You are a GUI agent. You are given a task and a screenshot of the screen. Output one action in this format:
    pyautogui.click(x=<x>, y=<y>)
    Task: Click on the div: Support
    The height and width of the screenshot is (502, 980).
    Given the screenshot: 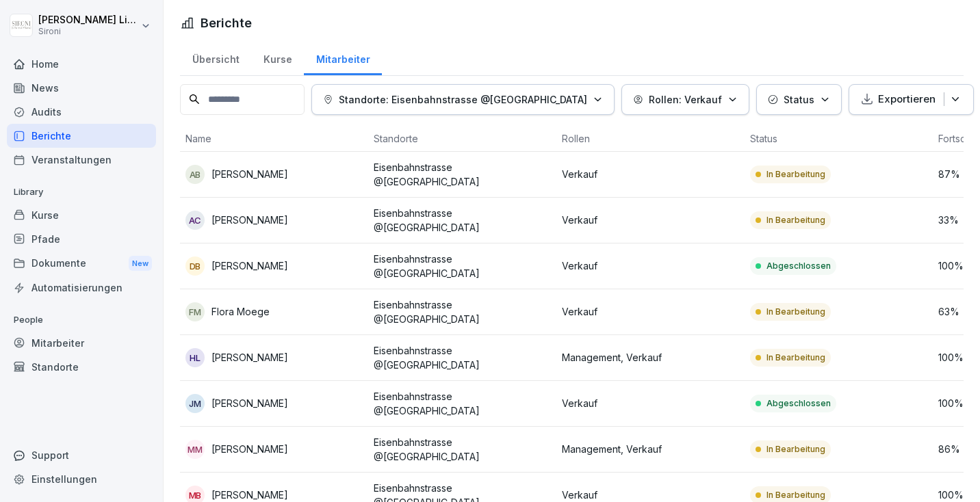 What is the action you would take?
    pyautogui.click(x=81, y=455)
    